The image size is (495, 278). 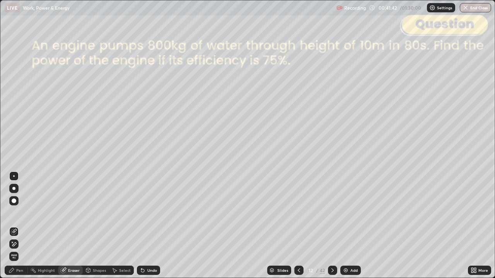 What do you see at coordinates (12, 8) in the screenshot?
I see `p: LIVE` at bounding box center [12, 8].